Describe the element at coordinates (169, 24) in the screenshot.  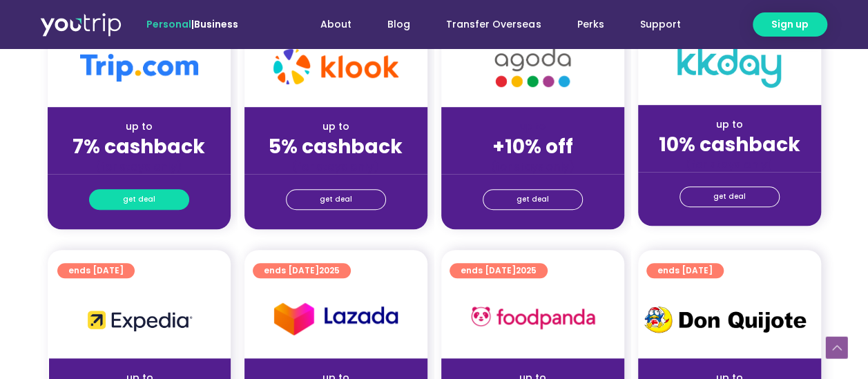
I see `span: Personal` at that location.